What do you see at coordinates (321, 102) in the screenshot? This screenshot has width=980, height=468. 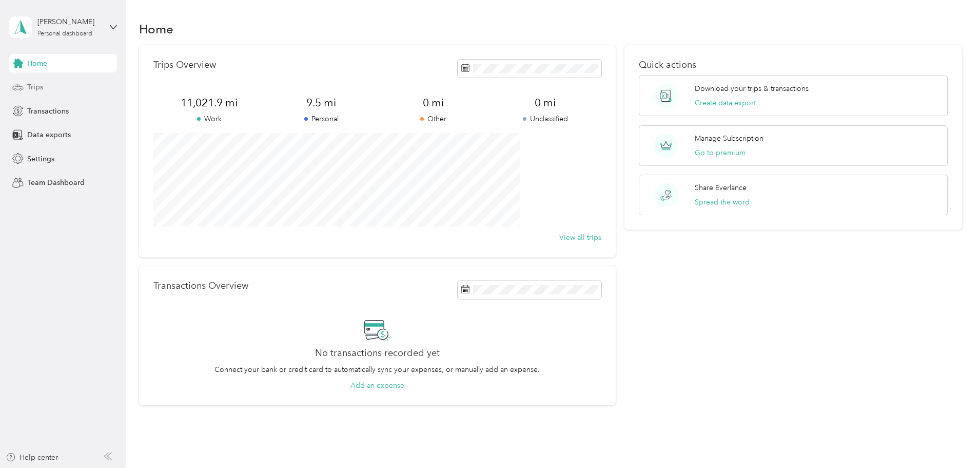 I see `span: 9.5 mi` at bounding box center [321, 102].